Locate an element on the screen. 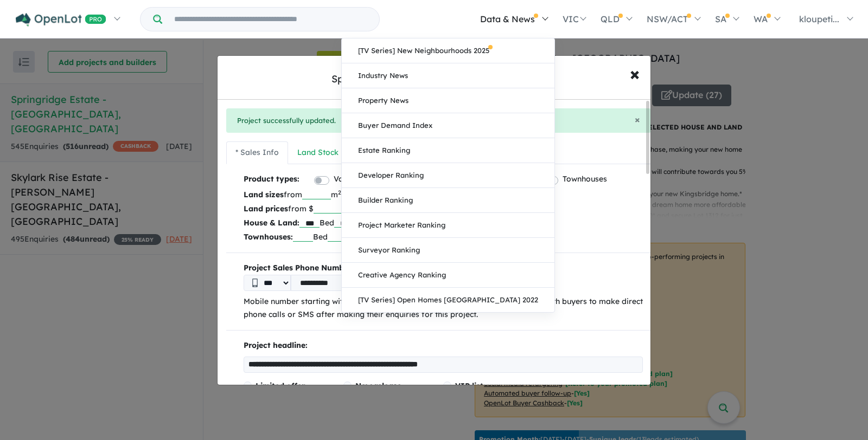  label: Townhouses is located at coordinates (585, 179).